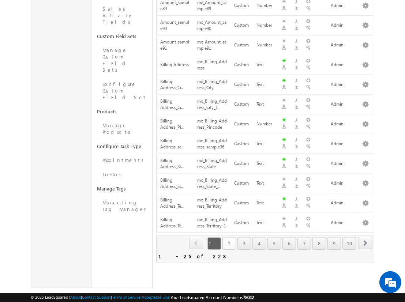  I want to click on span: 1, so click(214, 244).